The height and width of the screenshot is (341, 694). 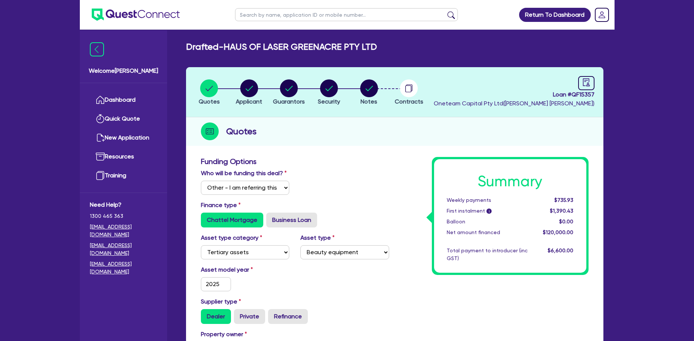 I want to click on label: Dealer, so click(x=216, y=317).